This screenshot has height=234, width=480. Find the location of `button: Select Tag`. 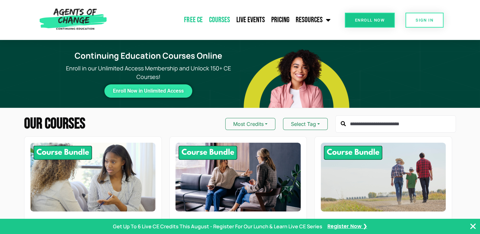

button: Select Tag is located at coordinates (305, 124).